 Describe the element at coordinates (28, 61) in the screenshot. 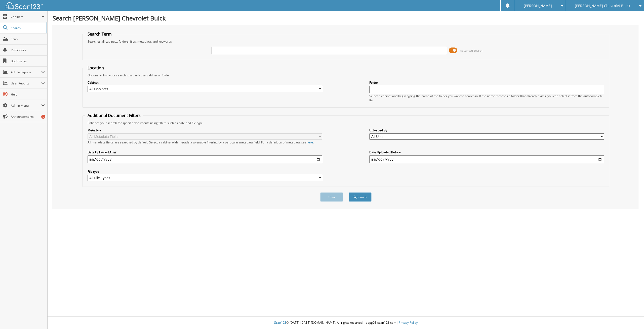

I see `span: Bookmarks` at that location.